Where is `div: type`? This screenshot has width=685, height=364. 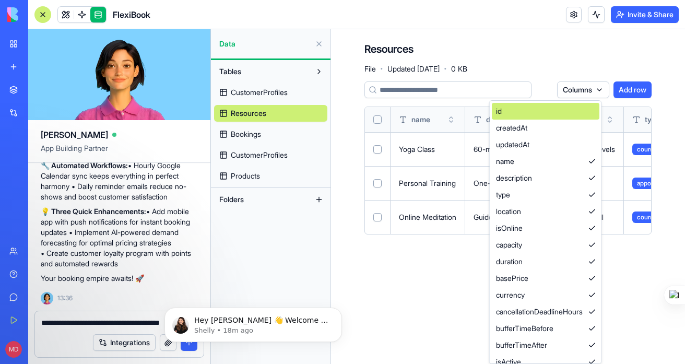 div: type is located at coordinates (545, 195).